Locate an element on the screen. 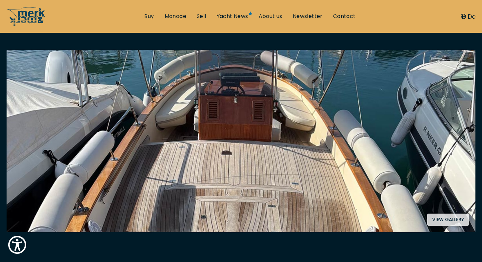 The height and width of the screenshot is (262, 482). a: About us is located at coordinates (270, 16).